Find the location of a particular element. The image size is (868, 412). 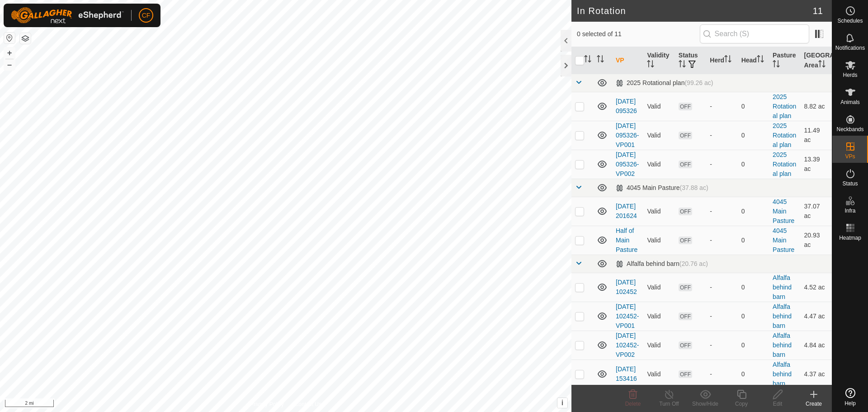

span: 11 is located at coordinates (817, 11).